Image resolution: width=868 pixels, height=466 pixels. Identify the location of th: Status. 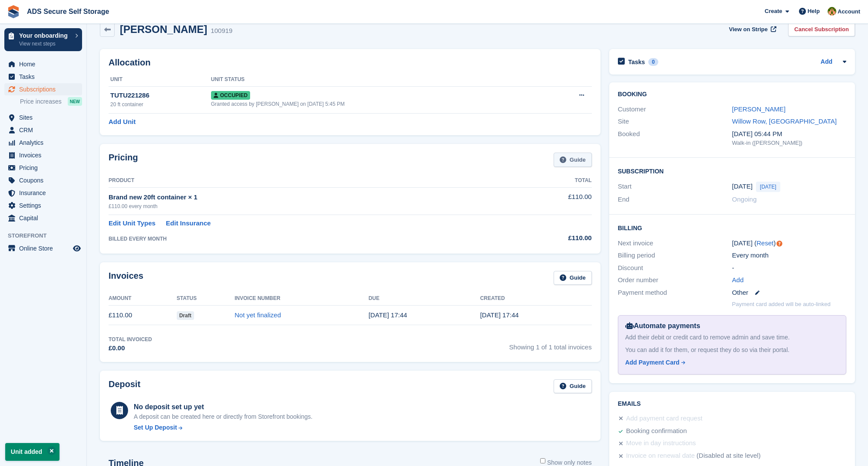
(206, 299).